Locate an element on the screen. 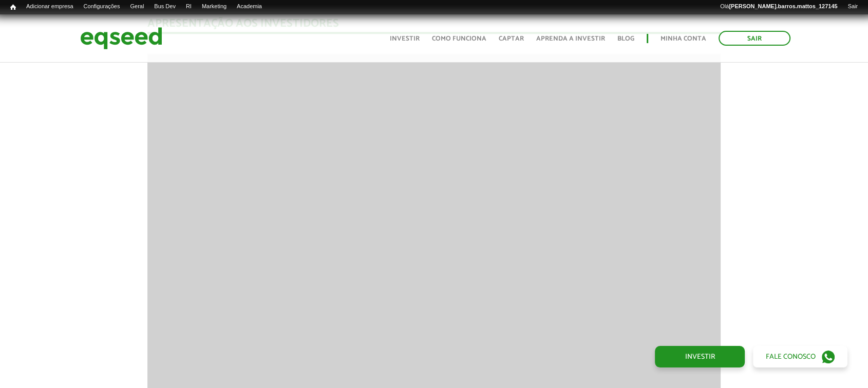 This screenshot has height=388, width=868. a: Academia is located at coordinates (249, 7).